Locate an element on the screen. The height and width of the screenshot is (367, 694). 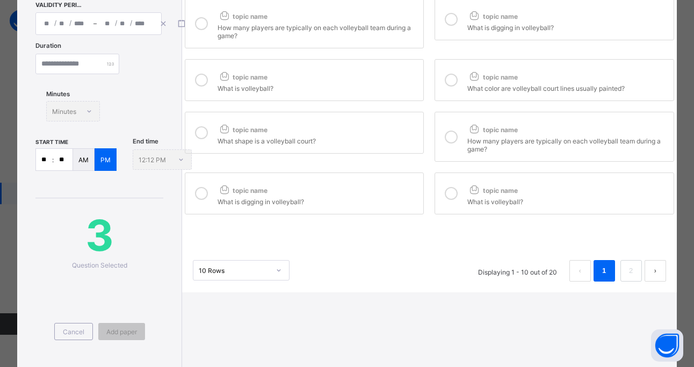
a: 2 is located at coordinates (631, 271).